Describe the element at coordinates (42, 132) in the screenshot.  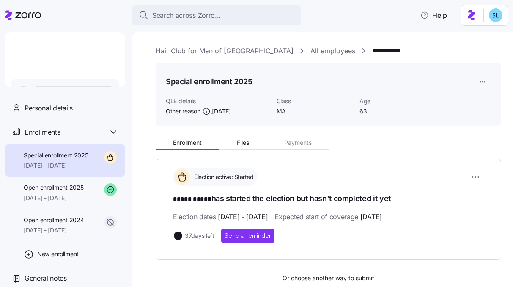
I see `span: Enrollments` at that location.